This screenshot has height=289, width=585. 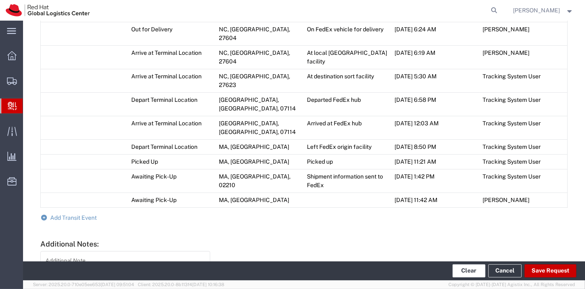 I want to click on button: Clear, so click(x=469, y=271).